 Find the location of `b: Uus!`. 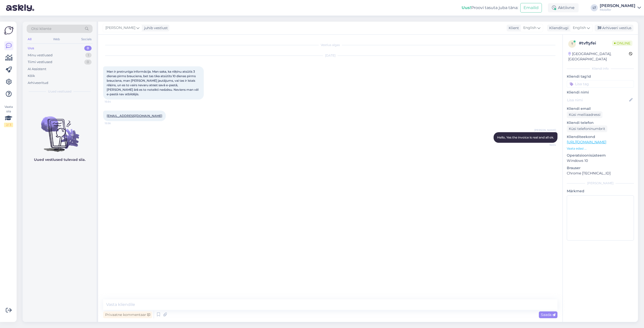

b: Uus! is located at coordinates (467, 8).